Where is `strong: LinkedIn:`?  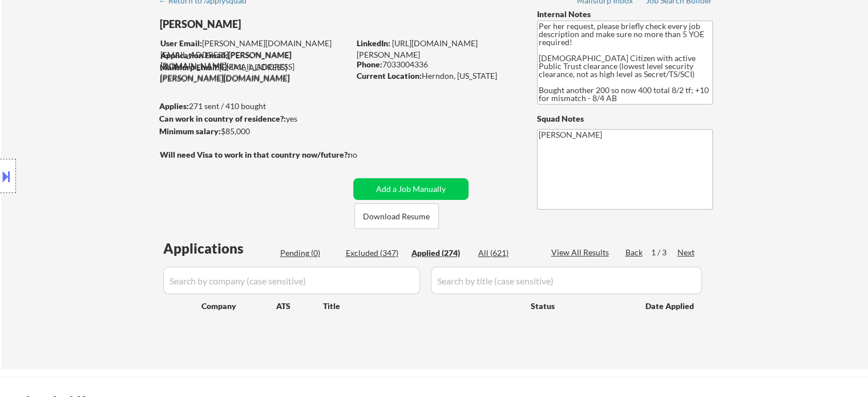 strong: LinkedIn: is located at coordinates (373, 43).